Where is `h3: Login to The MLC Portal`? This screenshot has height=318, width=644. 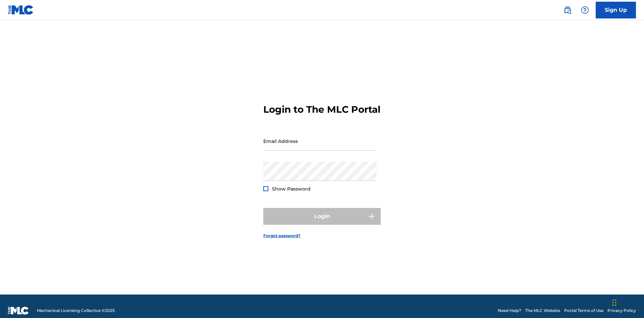 h3: Login to The MLC Portal is located at coordinates (322, 110).